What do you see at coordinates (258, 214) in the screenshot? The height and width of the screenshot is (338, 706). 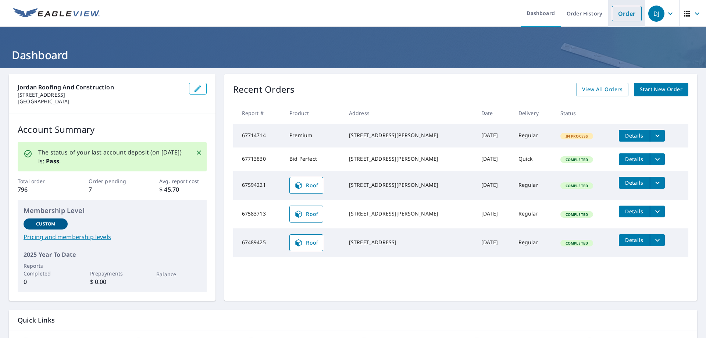 I see `td: 67583713` at bounding box center [258, 214].